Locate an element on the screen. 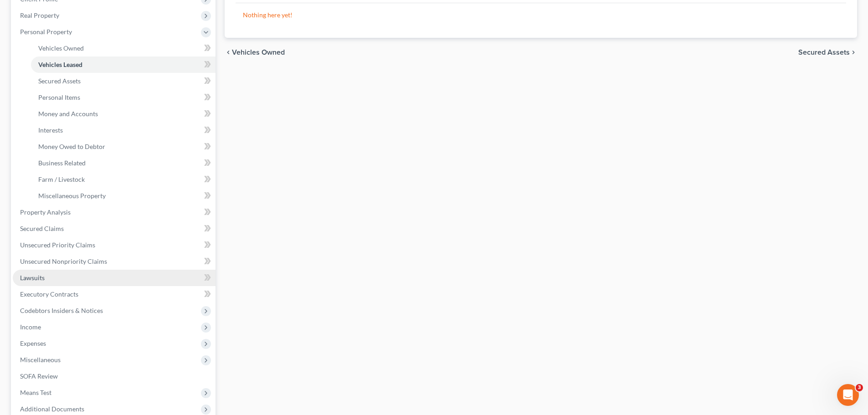 The image size is (868, 415). span: Money Owed to Debtor is located at coordinates (71, 146).